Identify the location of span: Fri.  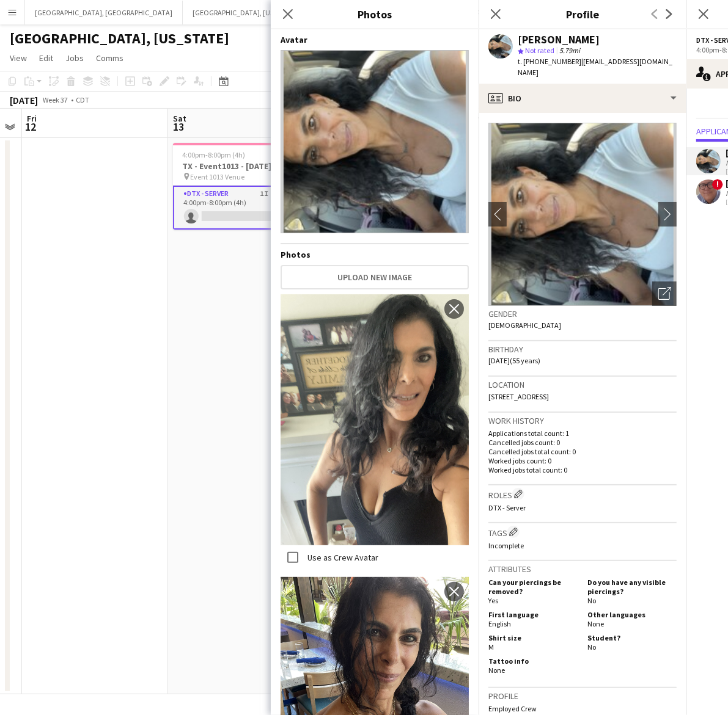
(32, 119).